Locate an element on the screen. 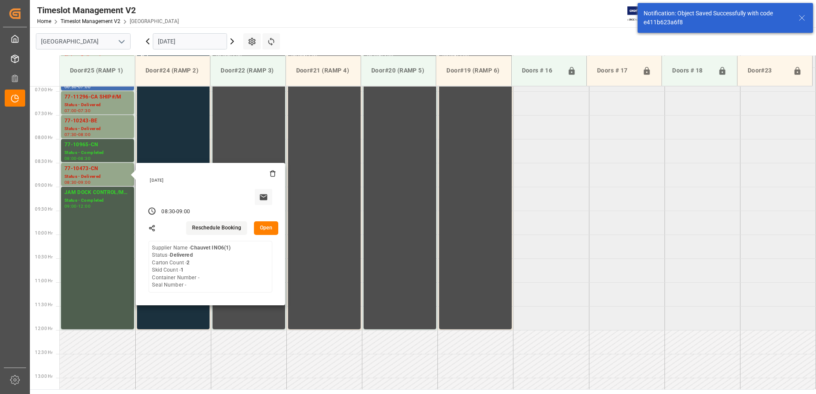  span: 07:00 Hr is located at coordinates (44, 90).